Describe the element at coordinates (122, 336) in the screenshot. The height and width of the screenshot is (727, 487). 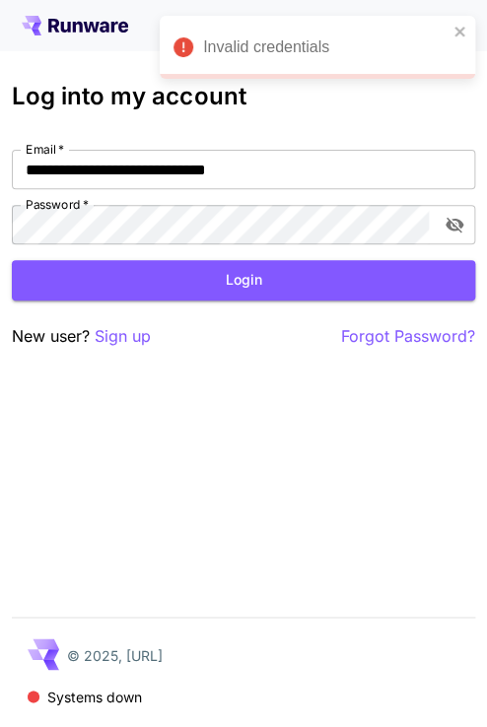
I see `p: Sign up` at that location.